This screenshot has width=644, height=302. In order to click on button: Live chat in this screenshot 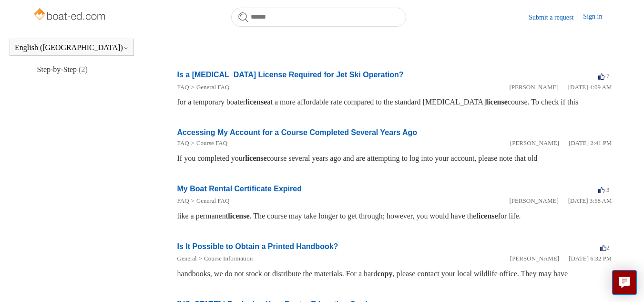, I will do `click(625, 282)`.